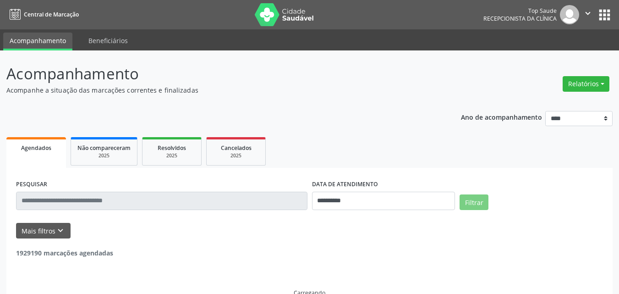 The image size is (619, 294). What do you see at coordinates (43, 14) in the screenshot?
I see `a: Central de Marcação` at bounding box center [43, 14].